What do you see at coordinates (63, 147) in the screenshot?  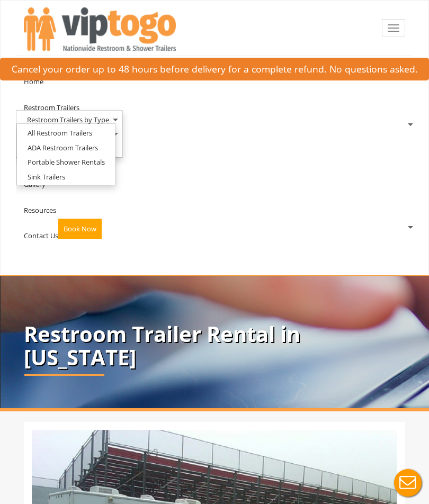 I see `a: ADA Restroom Trailers` at bounding box center [63, 147].